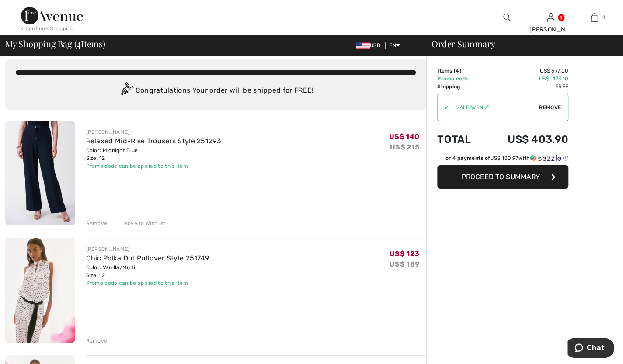 This screenshot has height=364, width=623. I want to click on button: Proceed to Summary, so click(503, 177).